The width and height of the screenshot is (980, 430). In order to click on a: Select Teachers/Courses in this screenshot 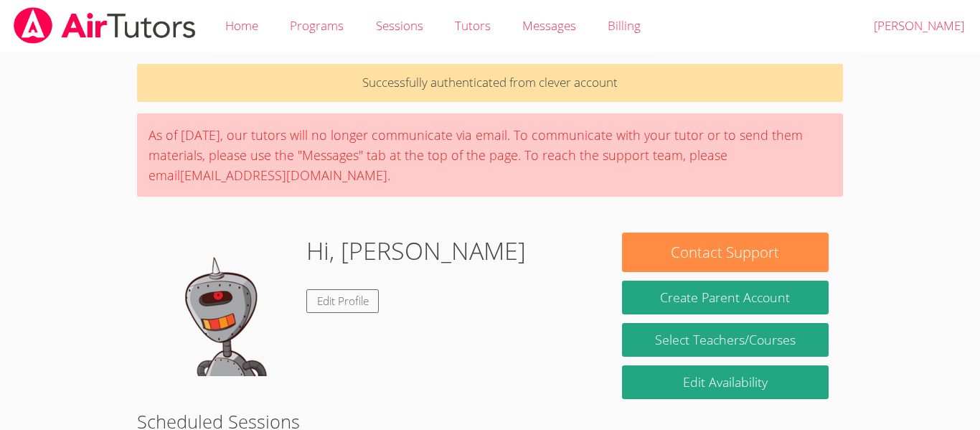, I will do `click(725, 340)`.